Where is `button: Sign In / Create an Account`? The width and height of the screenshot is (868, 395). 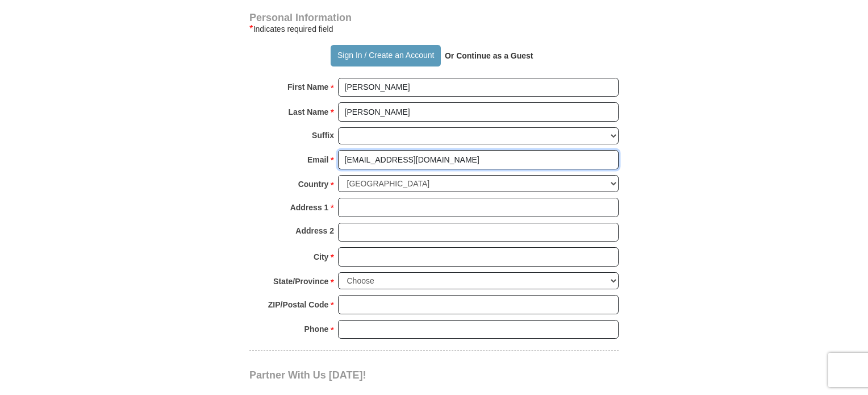 button: Sign In / Create an Account is located at coordinates (385, 56).